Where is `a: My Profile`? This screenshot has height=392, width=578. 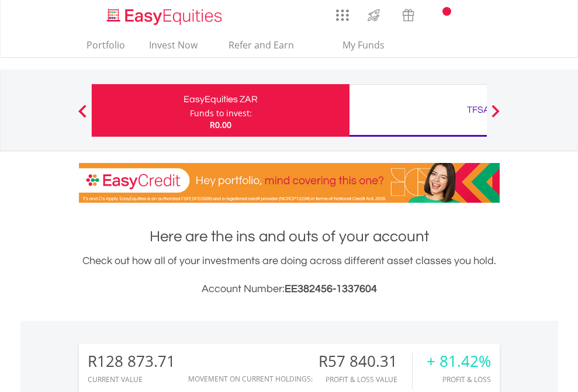
a: My Profile is located at coordinates (500, 16).